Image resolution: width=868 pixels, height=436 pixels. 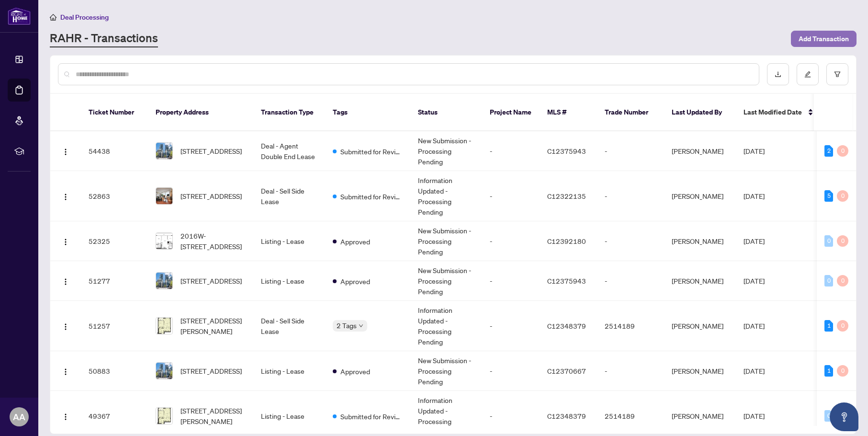 I want to click on span: AA, so click(x=19, y=416).